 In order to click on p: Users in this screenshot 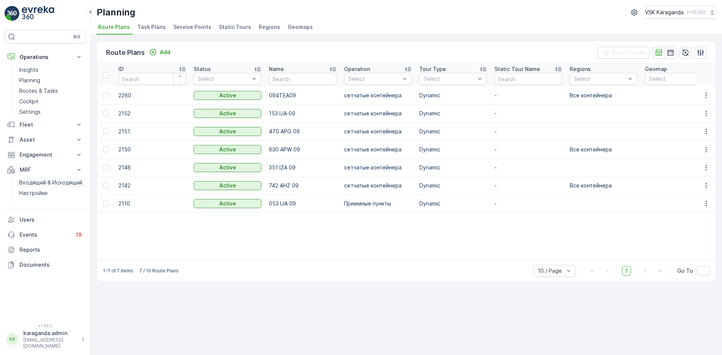, I will do `click(51, 220)`.